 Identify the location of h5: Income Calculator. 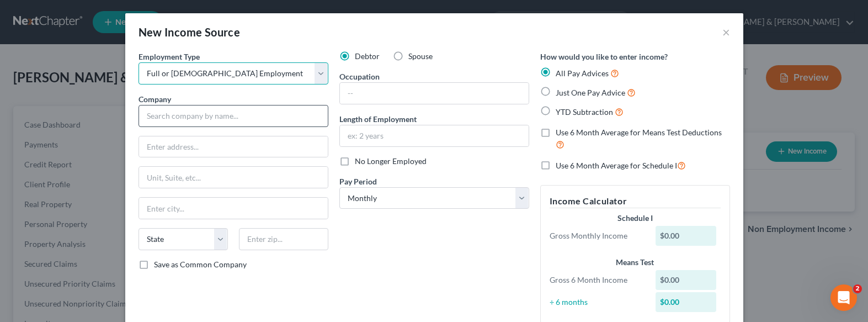
(636, 201).